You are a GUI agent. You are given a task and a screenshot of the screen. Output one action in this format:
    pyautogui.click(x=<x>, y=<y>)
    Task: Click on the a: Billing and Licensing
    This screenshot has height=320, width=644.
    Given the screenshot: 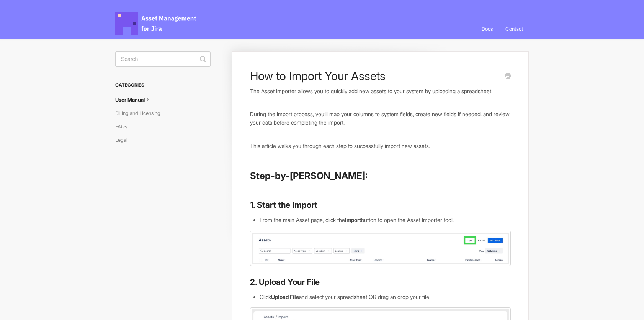 What is the action you would take?
    pyautogui.click(x=140, y=113)
    